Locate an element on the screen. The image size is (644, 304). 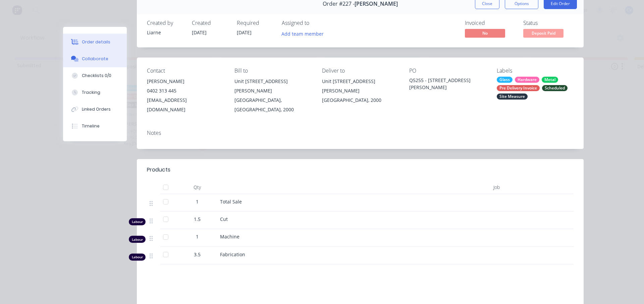
div: Assigned to is located at coordinates (315, 23).